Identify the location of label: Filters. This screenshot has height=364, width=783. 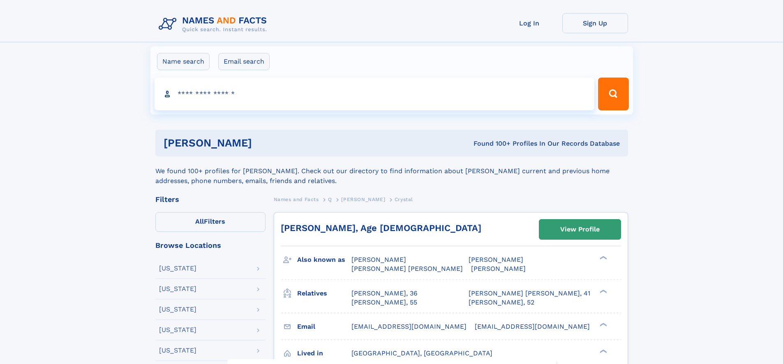
(210, 222).